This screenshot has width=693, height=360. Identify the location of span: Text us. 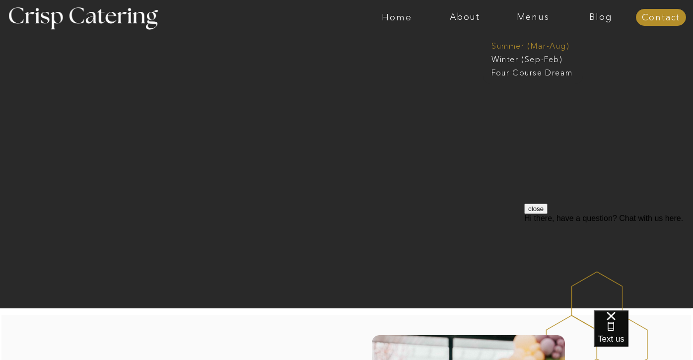
(17, 28).